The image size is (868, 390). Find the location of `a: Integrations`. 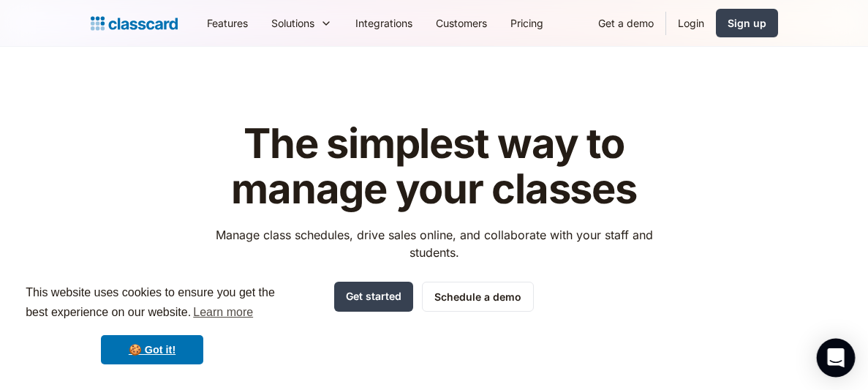

a: Integrations is located at coordinates (384, 23).